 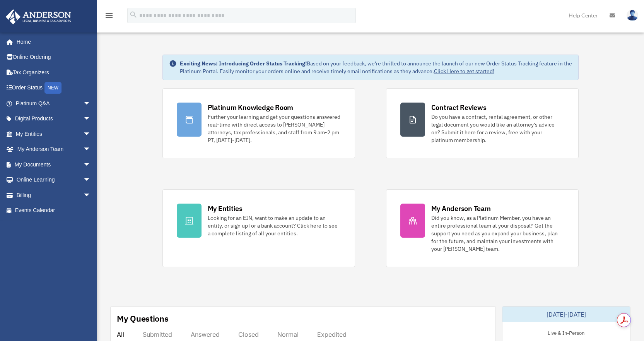 I want to click on a: My Anderson Teamarrow_drop_down, so click(x=53, y=149).